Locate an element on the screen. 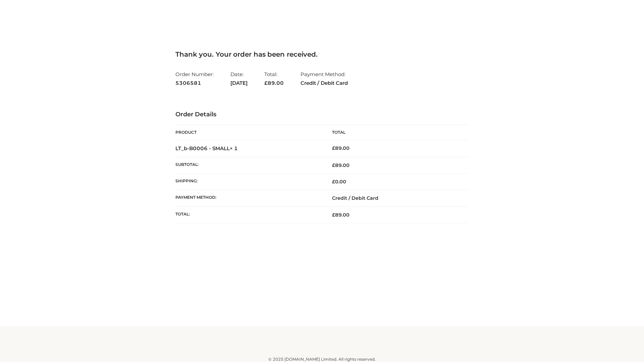  th: Subtotal: is located at coordinates (249, 165).